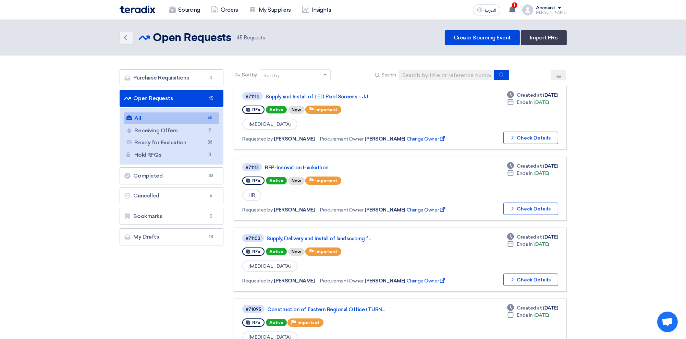 Image resolution: width=686 pixels, height=339 pixels. Describe the element at coordinates (351, 168) in the screenshot. I see `a: RFP-Innovation Hackathon` at that location.